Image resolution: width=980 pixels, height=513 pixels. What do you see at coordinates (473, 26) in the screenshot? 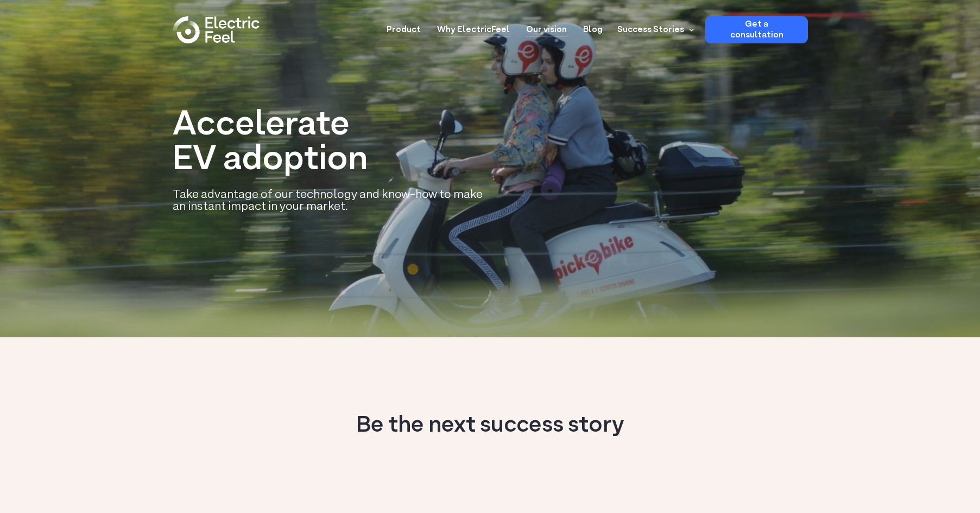
I see `a: Why ElectricFeel` at bounding box center [473, 26].